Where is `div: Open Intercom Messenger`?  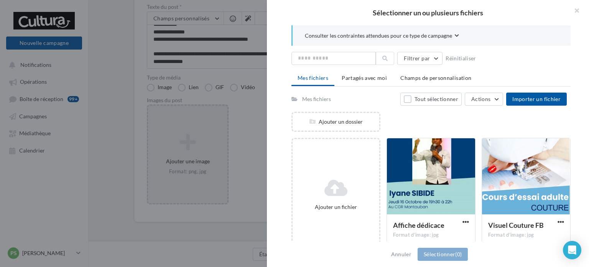 div: Open Intercom Messenger is located at coordinates (572, 250).